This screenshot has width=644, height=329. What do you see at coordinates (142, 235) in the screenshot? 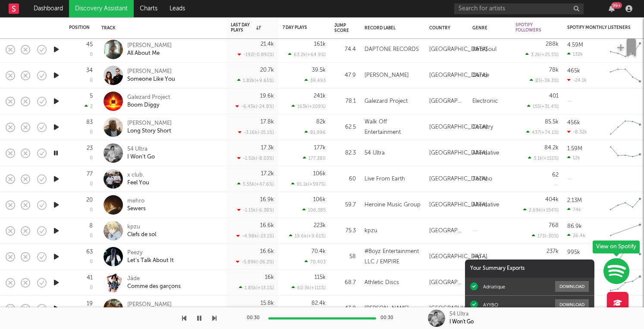
I see `div: Clefs de sol` at bounding box center [142, 235].